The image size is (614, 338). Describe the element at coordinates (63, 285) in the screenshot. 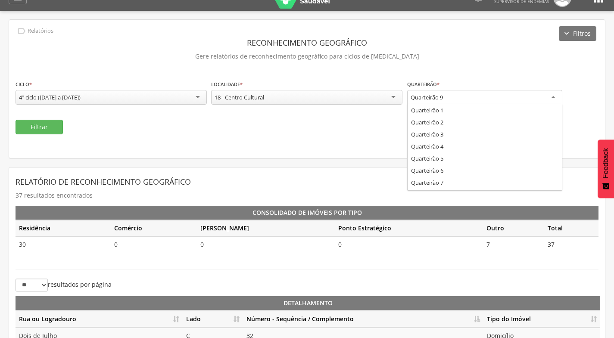

I see `label: resultados por página` at that location.